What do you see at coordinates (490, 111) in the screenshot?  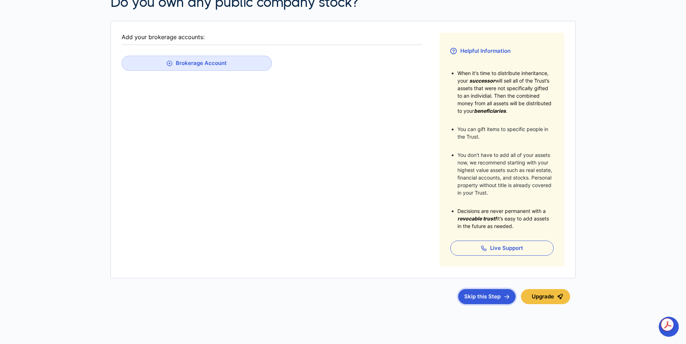 I see `span: beneficiaries` at bounding box center [490, 111].